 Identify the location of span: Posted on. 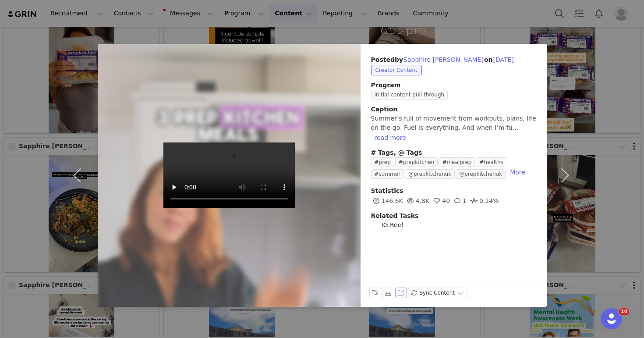
(443, 60).